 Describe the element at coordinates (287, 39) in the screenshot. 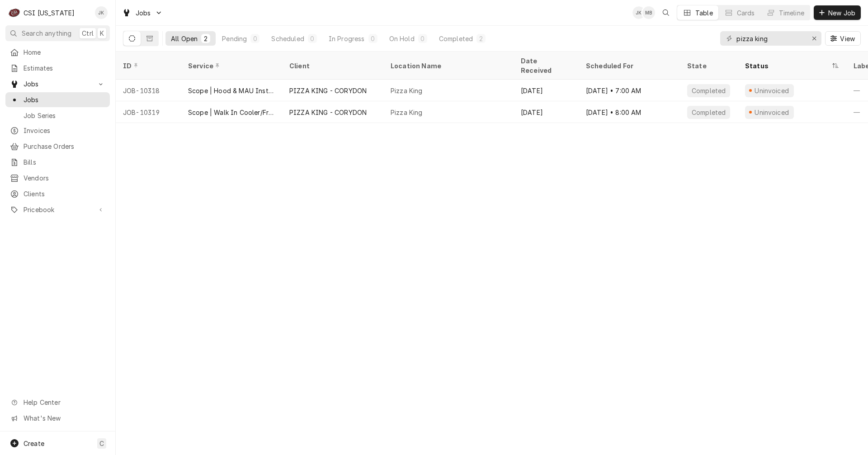

I see `div: Scheduled` at that location.